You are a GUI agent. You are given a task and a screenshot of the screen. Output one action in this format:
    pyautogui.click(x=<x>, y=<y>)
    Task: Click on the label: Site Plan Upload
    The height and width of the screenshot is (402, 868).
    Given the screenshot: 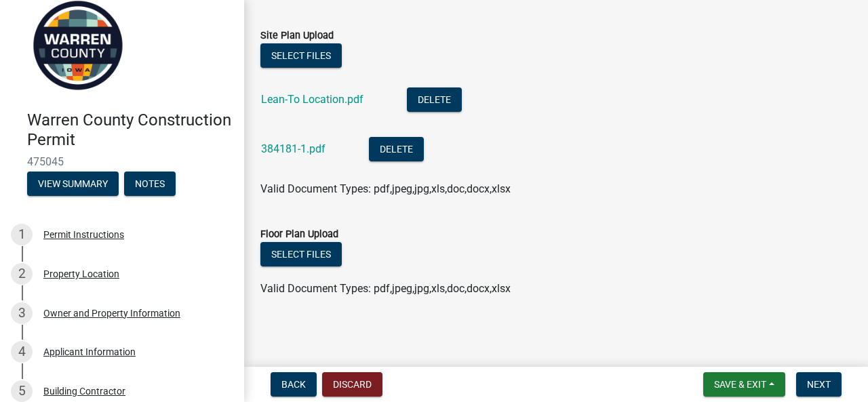 What is the action you would take?
    pyautogui.click(x=297, y=36)
    